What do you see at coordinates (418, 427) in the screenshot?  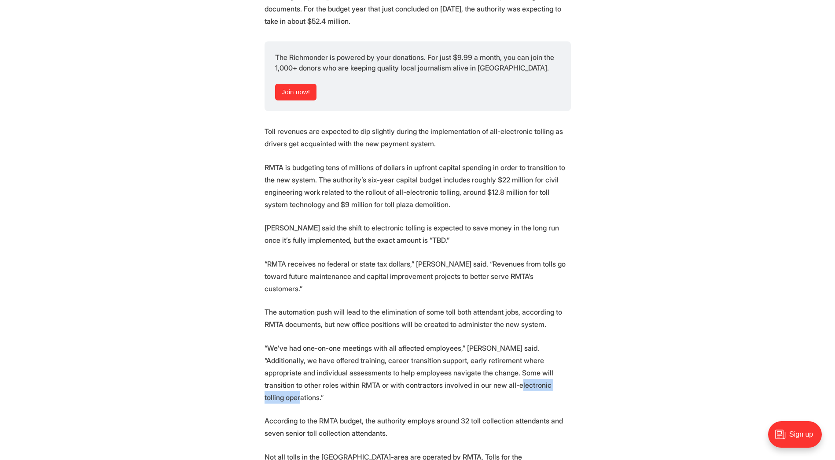 I see `p: According to the RMTA budget, the authority employs around 32 toll collection attendants and seve...` at bounding box center [418, 427].